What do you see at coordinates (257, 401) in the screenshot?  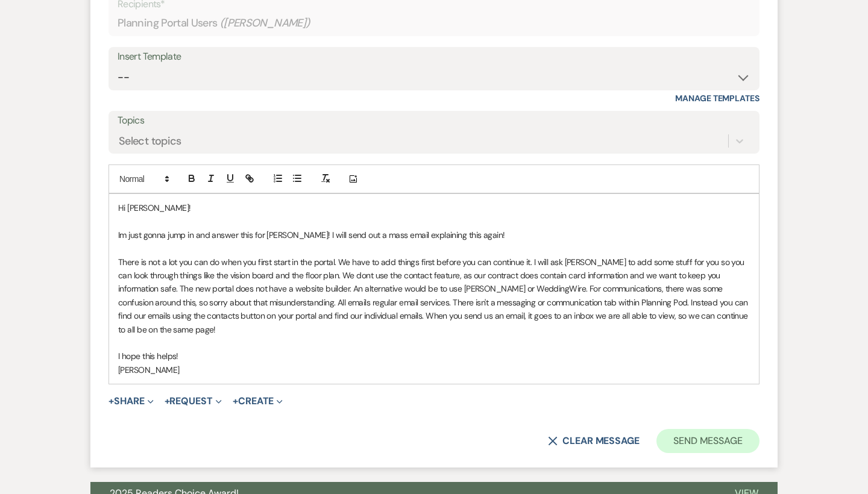 I see `button: Create` at bounding box center [257, 401].